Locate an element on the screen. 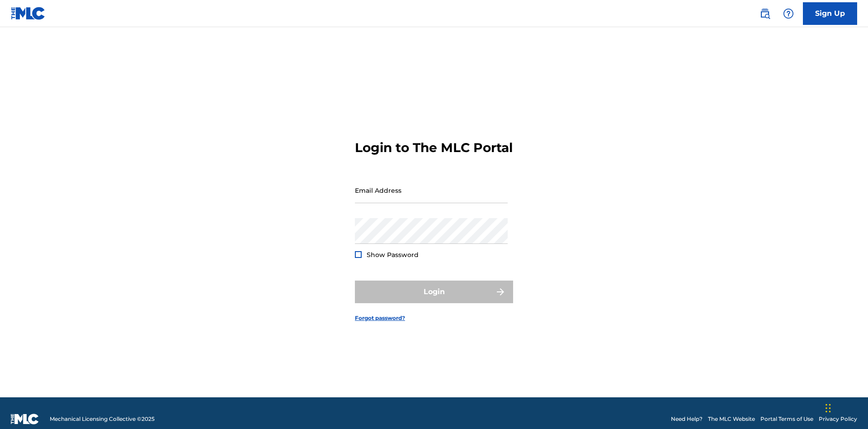 The width and height of the screenshot is (868, 429). div: Chat Widget is located at coordinates (845, 407).